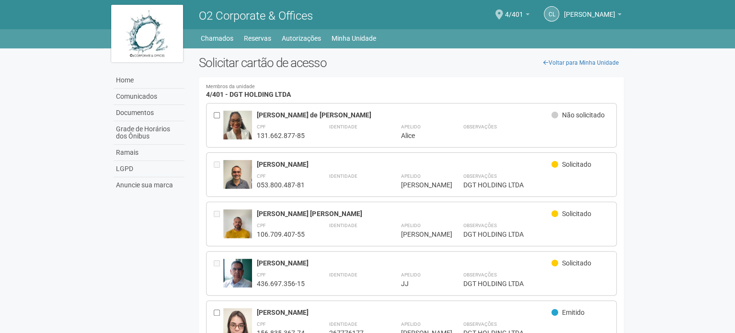  I want to click on a: Minha Unidade, so click(354, 38).